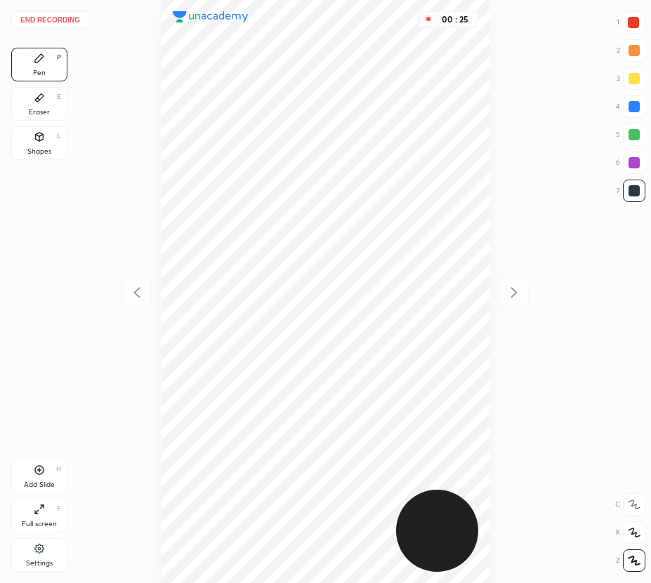 Image resolution: width=651 pixels, height=583 pixels. Describe the element at coordinates (629, 533) in the screenshot. I see `div: X` at that location.